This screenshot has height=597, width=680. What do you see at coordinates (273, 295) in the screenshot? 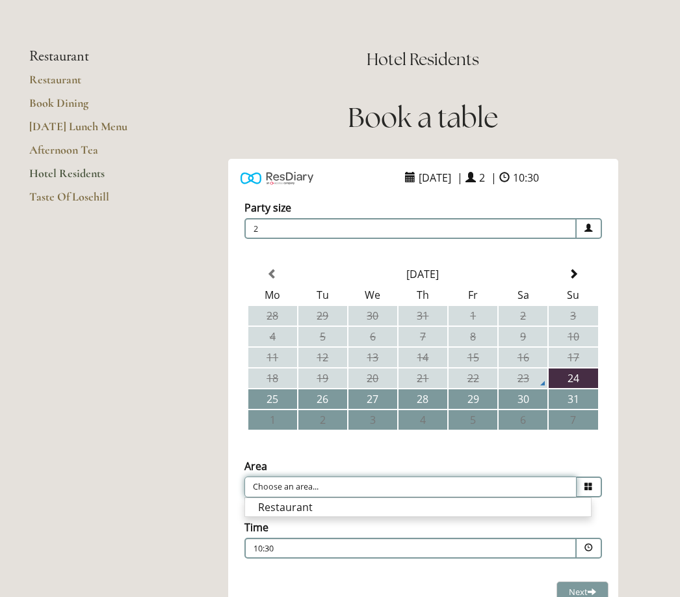
I see `th: Mo` at bounding box center [273, 295].